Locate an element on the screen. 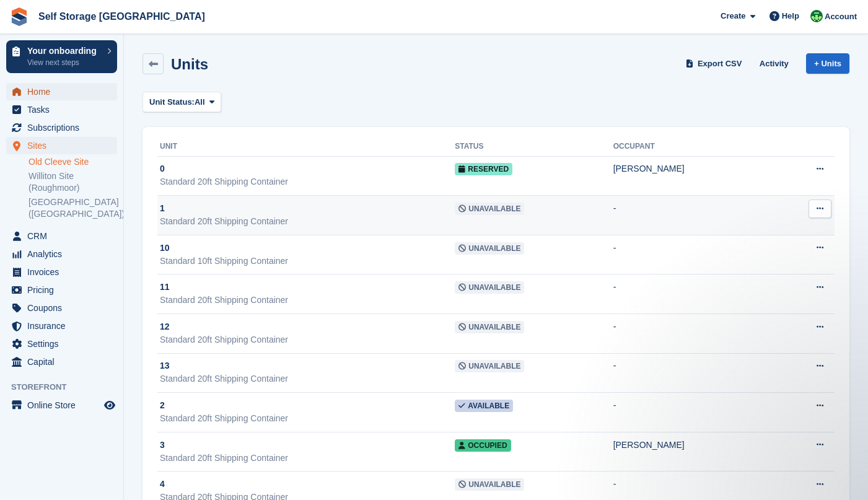 This screenshot has height=500, width=868. a: Williton Site (Roughmoor) is located at coordinates (72, 182).